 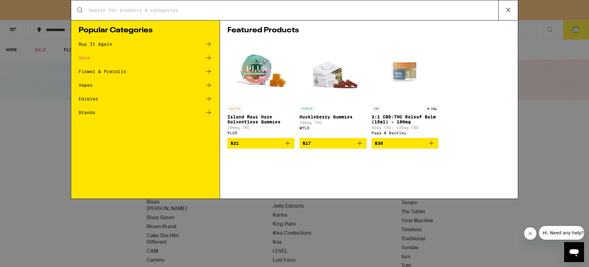 I want to click on div: Sale, so click(x=84, y=58).